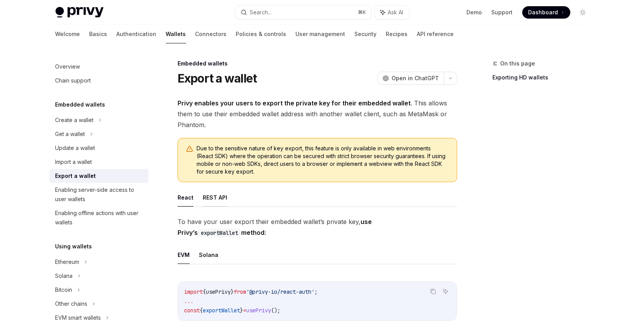 The image size is (644, 329). Describe the element at coordinates (99, 218) in the screenshot. I see `a: Enabling offline actions with user wallets` at that location.